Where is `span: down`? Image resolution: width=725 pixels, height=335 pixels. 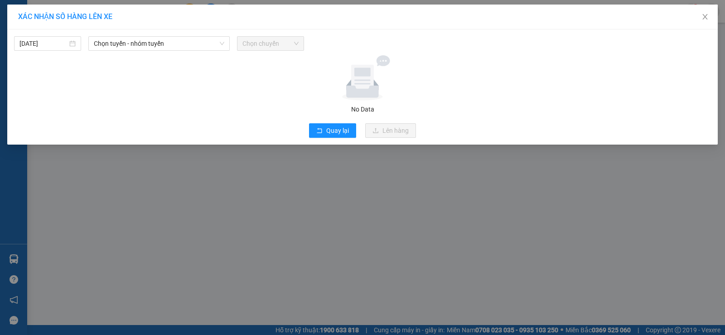
span: down is located at coordinates (222, 43).